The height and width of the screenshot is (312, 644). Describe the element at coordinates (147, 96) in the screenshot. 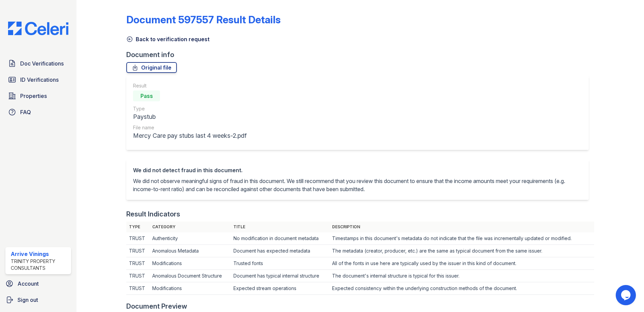

I see `div: Pass` at that location.